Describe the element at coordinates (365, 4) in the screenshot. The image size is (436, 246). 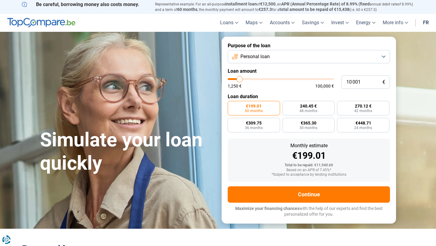
I see `font: fixed` at that location.